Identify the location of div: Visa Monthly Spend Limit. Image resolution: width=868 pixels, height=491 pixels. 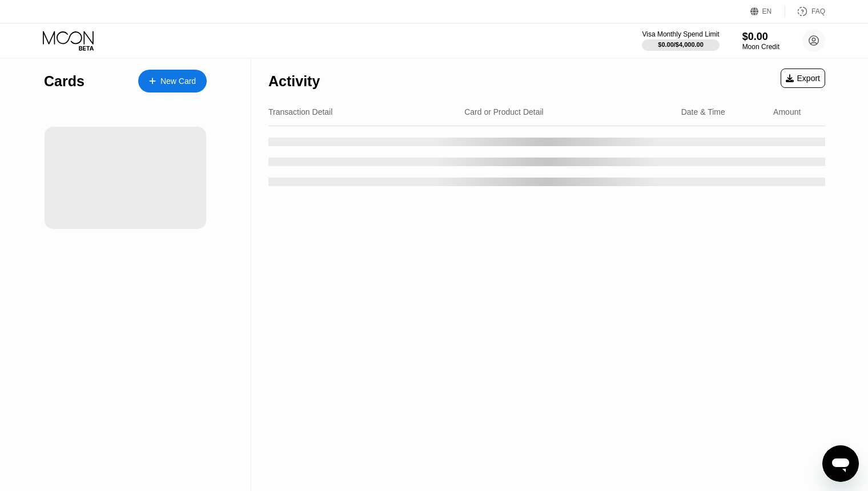
(680, 34).